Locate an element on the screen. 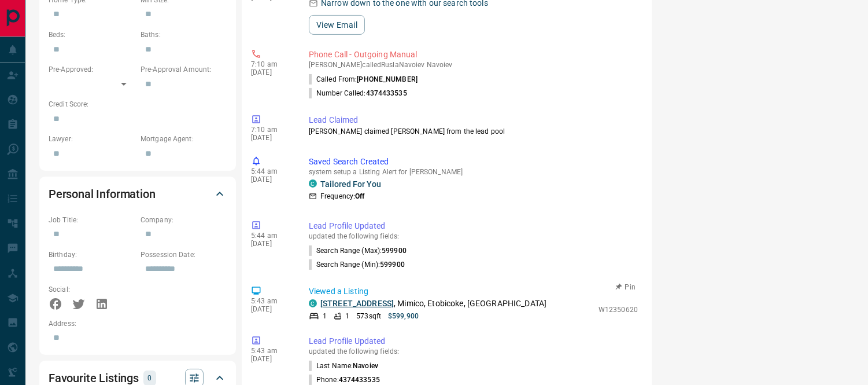  h2: Personal Information is located at coordinates (102, 194).